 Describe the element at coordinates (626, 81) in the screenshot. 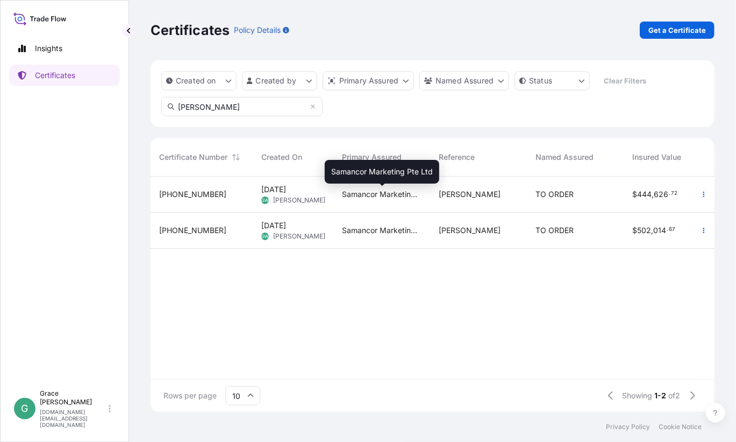

I see `p: Clear Filters` at that location.